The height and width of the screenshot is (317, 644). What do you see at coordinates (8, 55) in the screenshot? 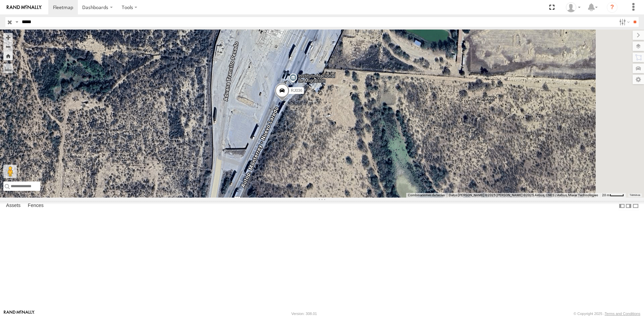
I see `button: Zoom Home` at bounding box center [8, 55].